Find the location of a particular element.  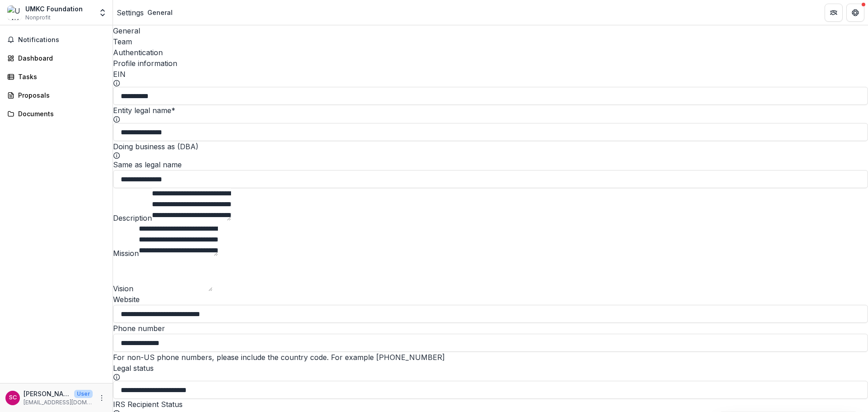

div: Sharon Colbert is located at coordinates (13, 397).